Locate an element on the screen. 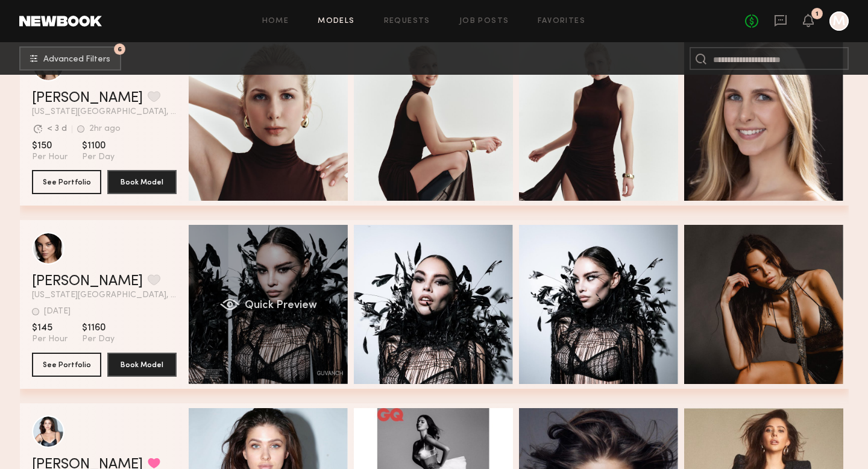  span: 6 is located at coordinates (119, 49).